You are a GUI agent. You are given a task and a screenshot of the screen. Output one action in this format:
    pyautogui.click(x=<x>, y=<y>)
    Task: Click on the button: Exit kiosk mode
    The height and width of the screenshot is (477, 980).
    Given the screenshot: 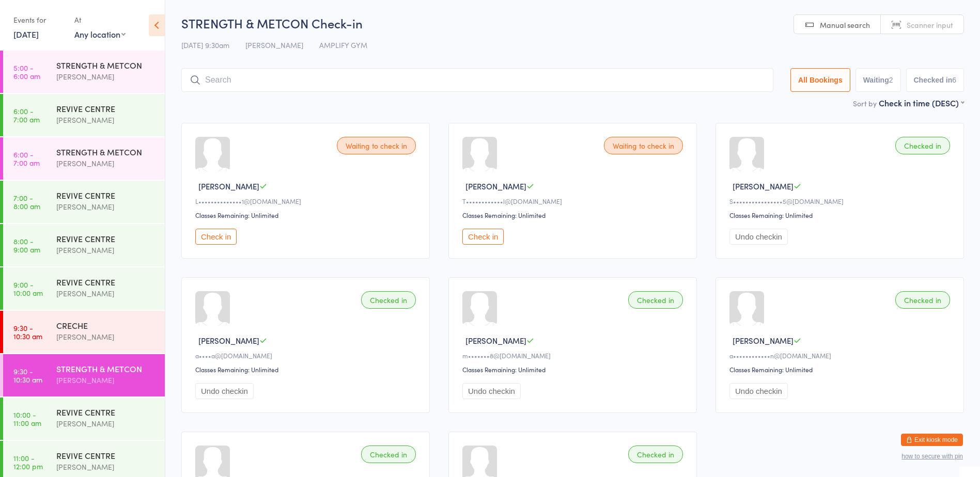 What is the action you would take?
    pyautogui.click(x=932, y=440)
    